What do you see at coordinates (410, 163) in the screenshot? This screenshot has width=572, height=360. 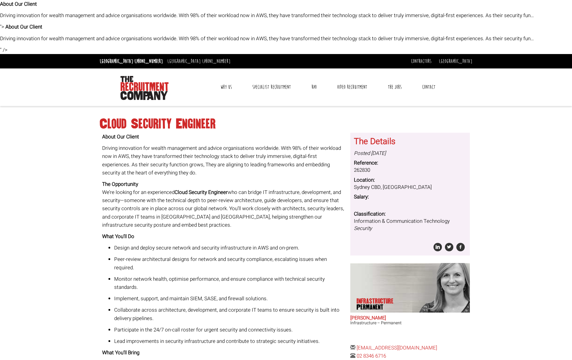 I see `dt: Reference:` at bounding box center [410, 163].